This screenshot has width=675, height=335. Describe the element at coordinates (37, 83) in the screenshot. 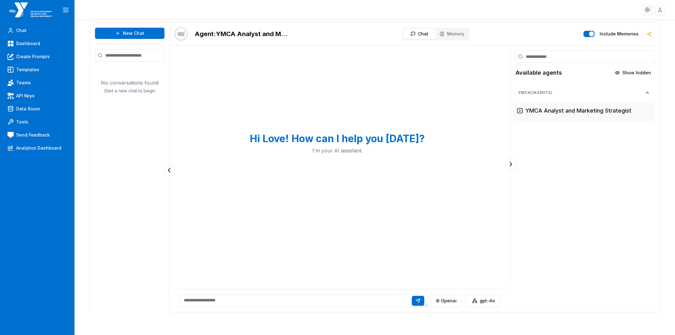

I see `a: Teams` at that location.